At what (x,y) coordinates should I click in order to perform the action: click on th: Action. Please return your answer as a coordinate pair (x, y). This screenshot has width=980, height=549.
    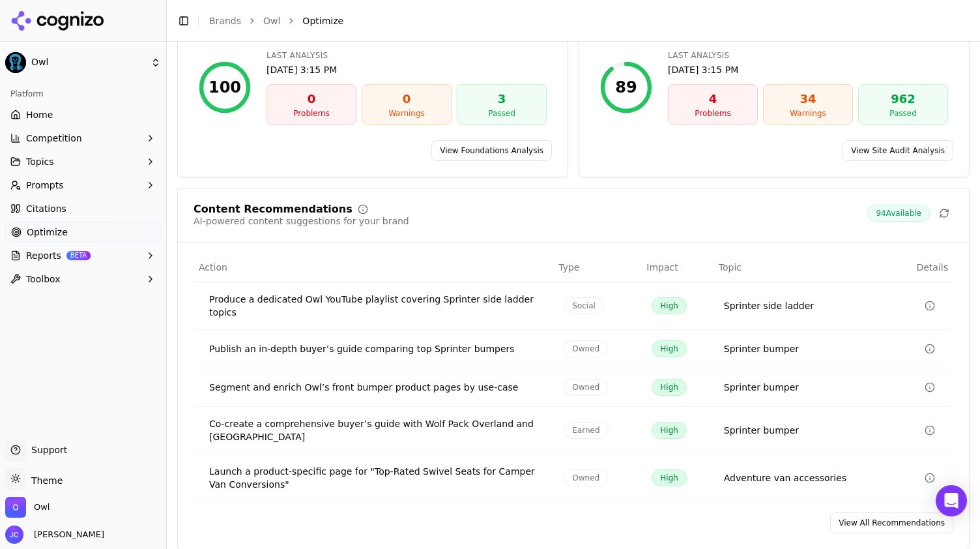
    Looking at the image, I should click on (374, 267).